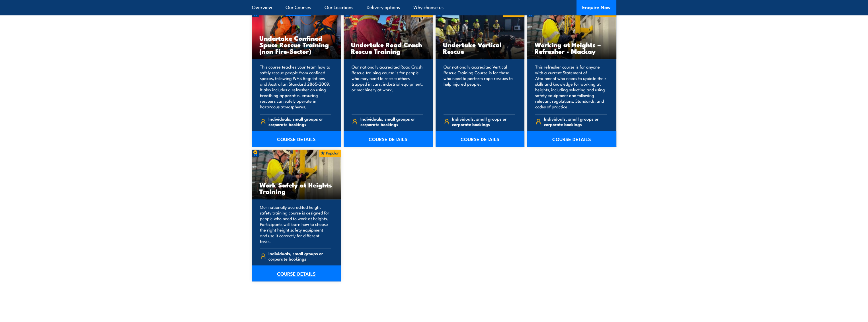 This screenshot has height=322, width=868. I want to click on h3: Undertake Road Crash Rescue Training, so click(388, 48).